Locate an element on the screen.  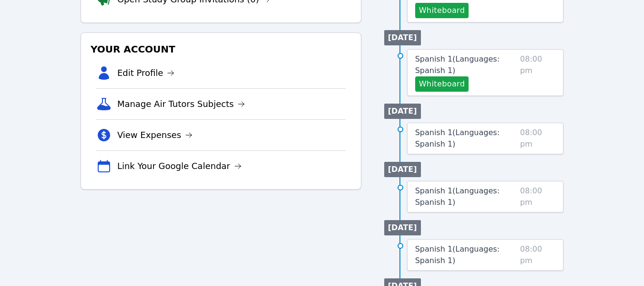
a: Manage Air Tutors Subjects is located at coordinates (181, 104).